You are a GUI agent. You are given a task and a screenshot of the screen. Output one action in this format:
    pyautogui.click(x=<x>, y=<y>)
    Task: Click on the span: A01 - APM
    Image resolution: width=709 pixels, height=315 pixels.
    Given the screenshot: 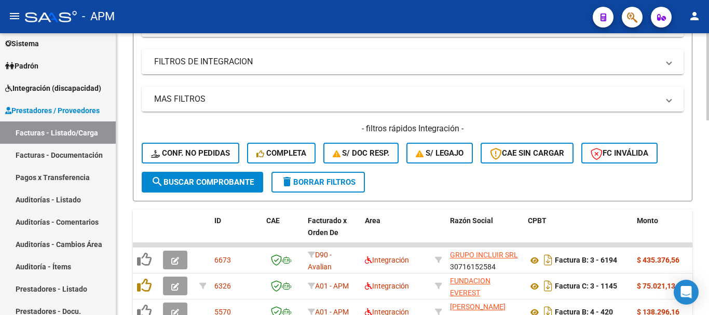 What is the action you would take?
    pyautogui.click(x=332, y=286)
    